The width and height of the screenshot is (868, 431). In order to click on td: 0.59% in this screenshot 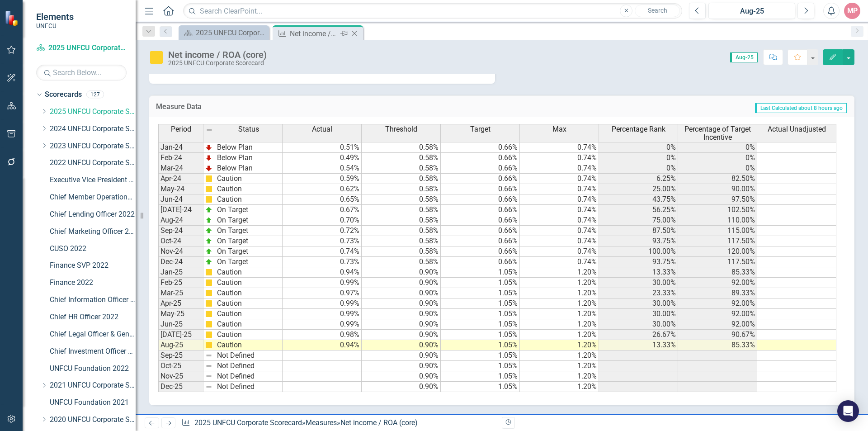, I will do `click(322, 179)`.